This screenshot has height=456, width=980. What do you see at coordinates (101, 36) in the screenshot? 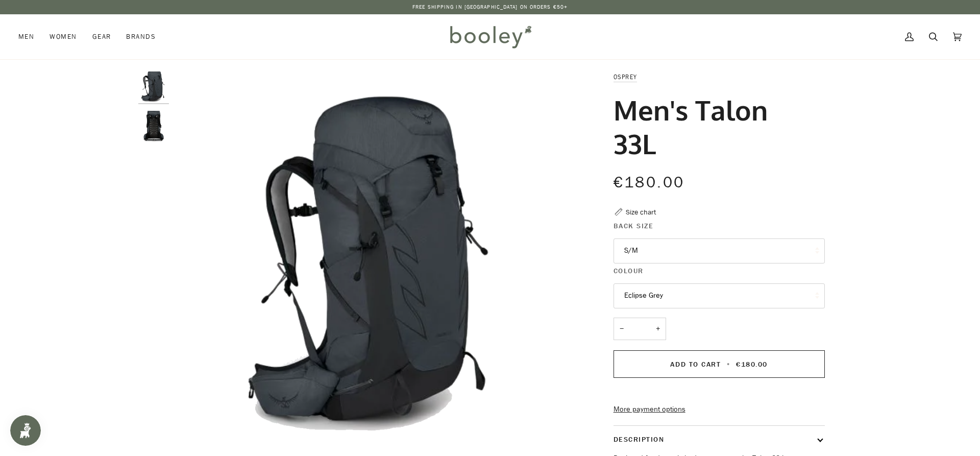
I see `a: Gear` at bounding box center [101, 36].